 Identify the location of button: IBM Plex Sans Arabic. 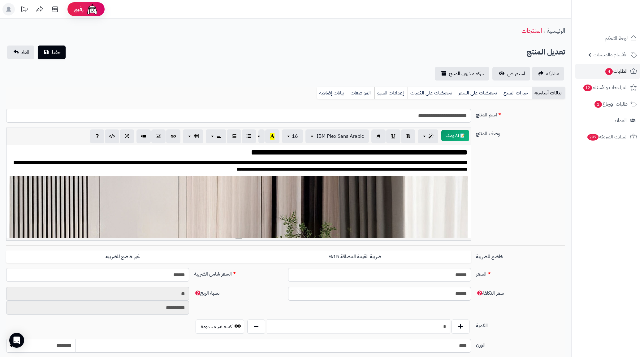
(337, 136).